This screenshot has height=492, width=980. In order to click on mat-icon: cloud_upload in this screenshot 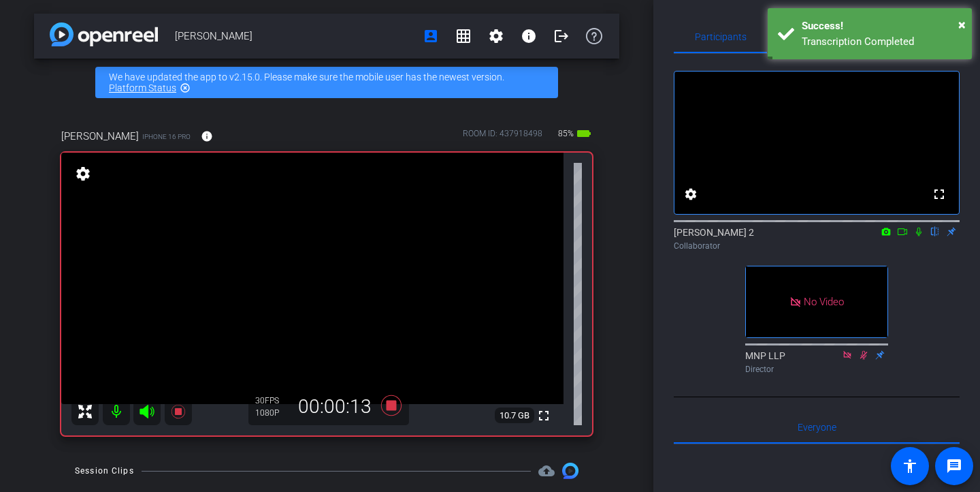, I will do `click(547, 470)`.